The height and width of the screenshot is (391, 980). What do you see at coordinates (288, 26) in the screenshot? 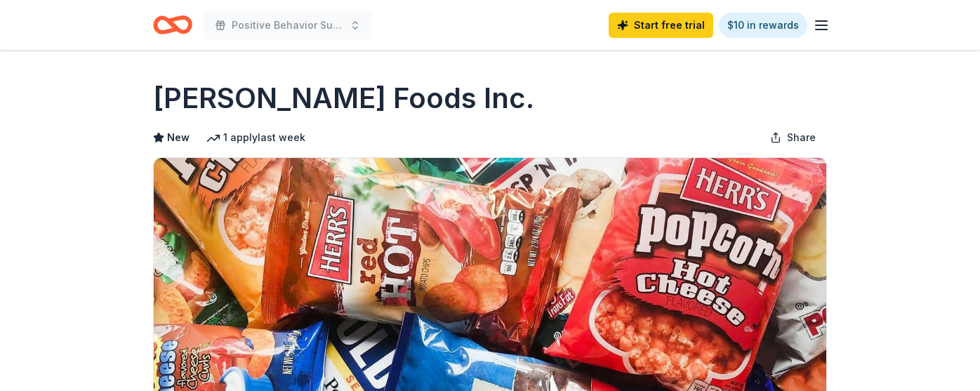
I see `span: Positive Behavior Support` at bounding box center [288, 26].